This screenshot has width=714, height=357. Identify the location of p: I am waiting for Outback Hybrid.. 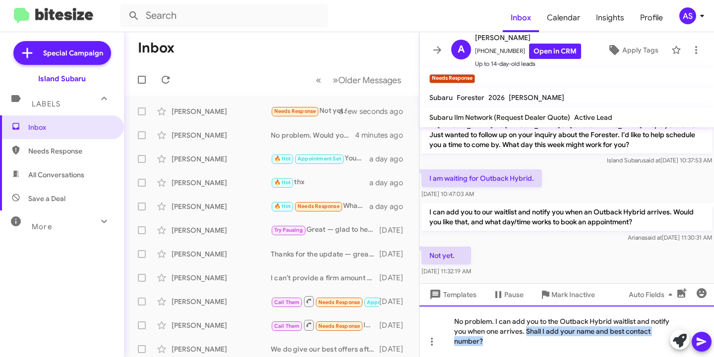
(481, 178).